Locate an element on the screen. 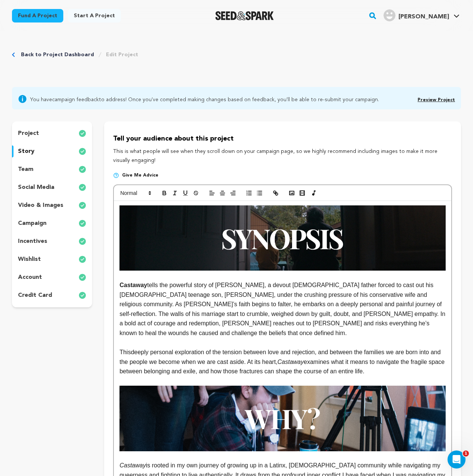 The height and width of the screenshot is (476, 473). strong: Castaway is located at coordinates (133, 285).